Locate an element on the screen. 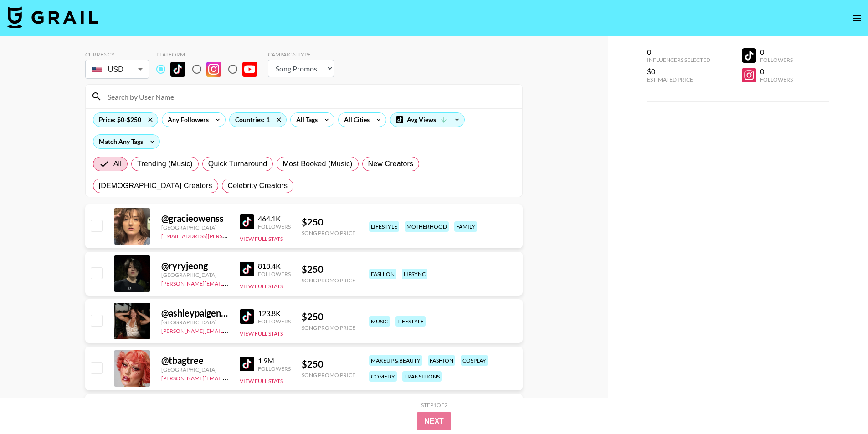 The image size is (868, 434). div: 123.8K is located at coordinates (275, 314).